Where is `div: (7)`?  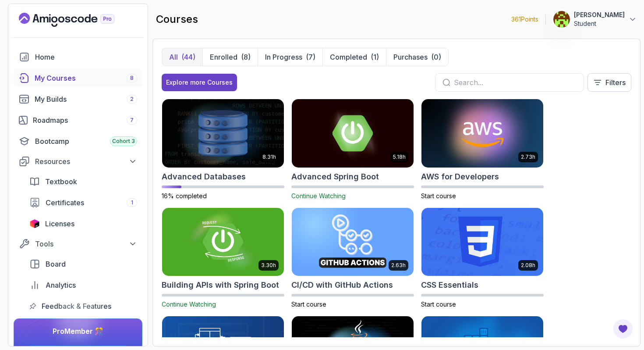
div: (7) is located at coordinates (311, 57).